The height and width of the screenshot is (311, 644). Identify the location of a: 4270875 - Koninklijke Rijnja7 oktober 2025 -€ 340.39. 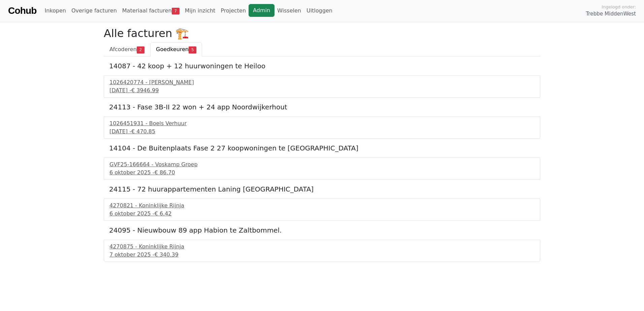
(322, 251).